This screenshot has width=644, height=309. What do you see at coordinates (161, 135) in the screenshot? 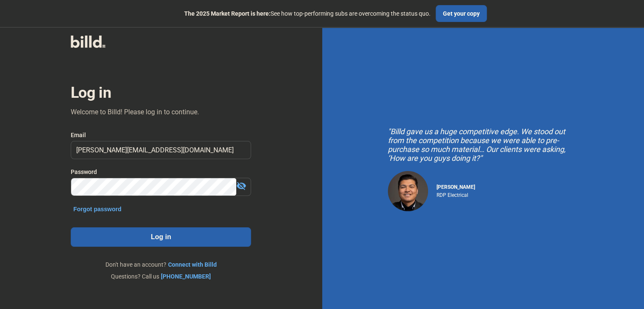
I see `div: Email` at bounding box center [161, 135].